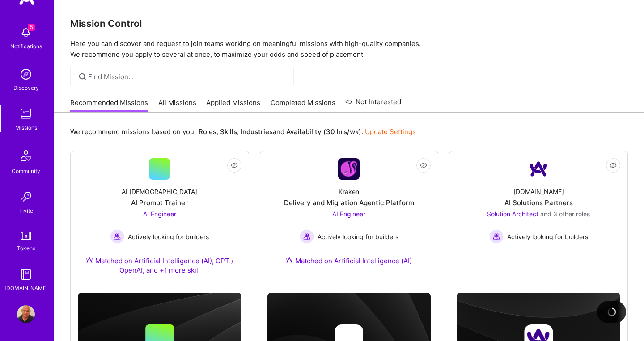 The width and height of the screenshot is (644, 341). What do you see at coordinates (109, 105) in the screenshot?
I see `a: Recommended Missions` at bounding box center [109, 105].